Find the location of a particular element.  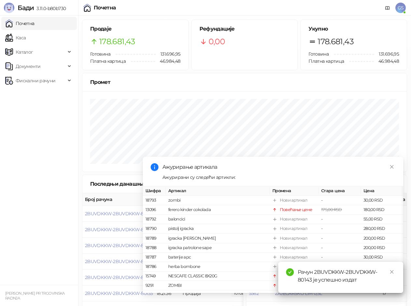

a: Каса is located at coordinates (15, 38).